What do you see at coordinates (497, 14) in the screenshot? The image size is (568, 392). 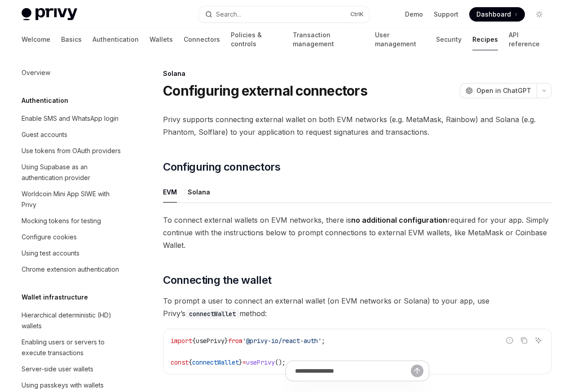 I see `a: Dashboard` at bounding box center [497, 14].